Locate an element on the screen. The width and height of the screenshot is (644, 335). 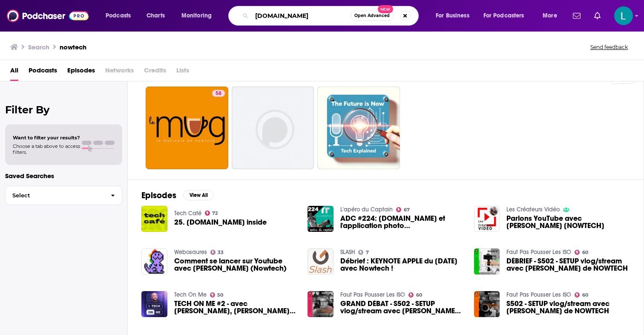
img: DÉBRIEF - S502 - SETUP vlog/stream avec Jérôme Keinborg de NOWTECH is located at coordinates (487, 261).